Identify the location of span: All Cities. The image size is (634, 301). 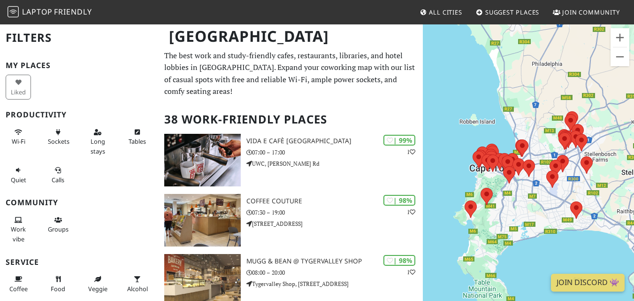
(445, 12).